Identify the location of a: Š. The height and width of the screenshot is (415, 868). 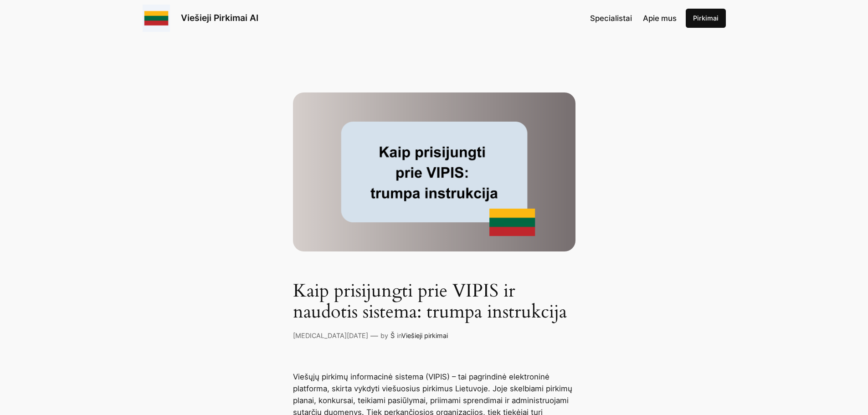
(392, 335).